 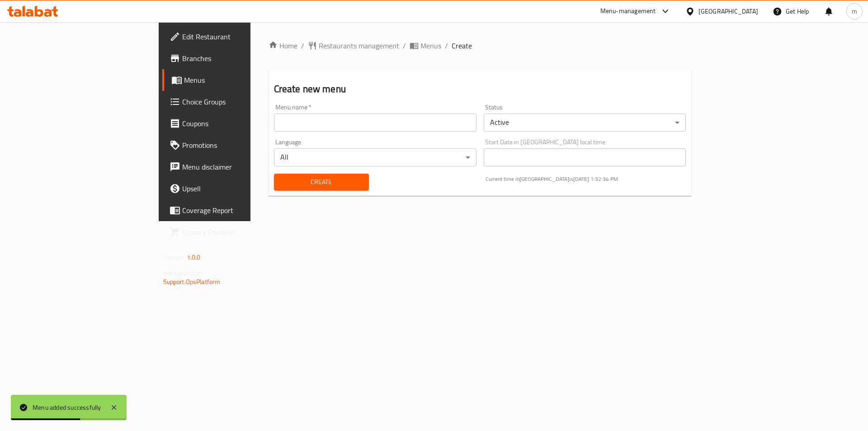 What do you see at coordinates (239, 102) in the screenshot?
I see `span: Choice Groups` at bounding box center [239, 102].